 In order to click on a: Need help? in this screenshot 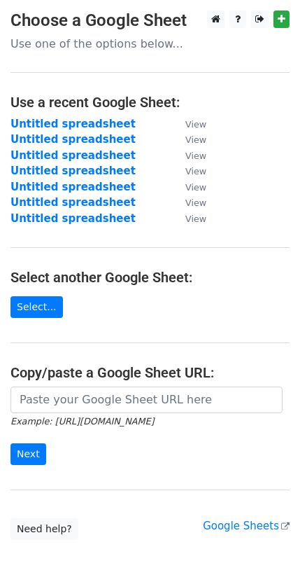, I will do `click(44, 528)`.